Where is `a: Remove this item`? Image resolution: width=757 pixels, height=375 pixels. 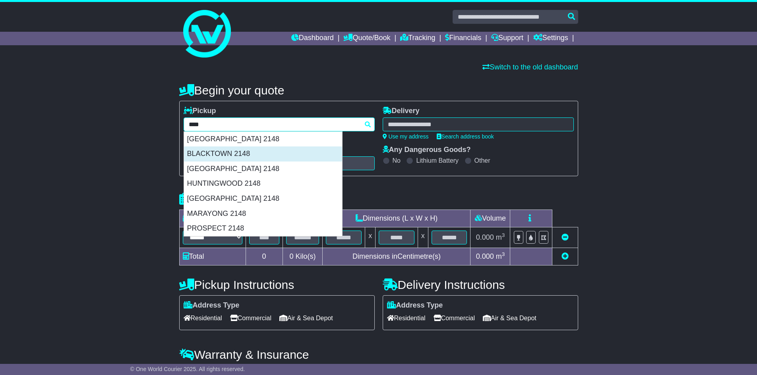
a: Remove this item is located at coordinates (565, 238).